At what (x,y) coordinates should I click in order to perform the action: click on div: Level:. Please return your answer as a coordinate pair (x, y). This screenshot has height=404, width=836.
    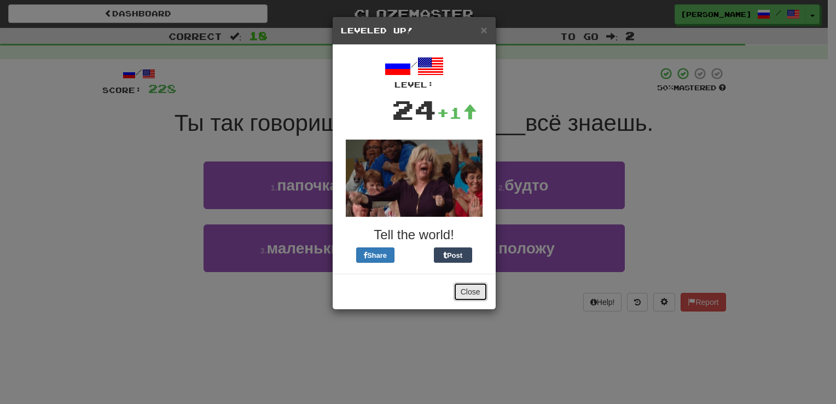
    Looking at the image, I should click on (414, 85).